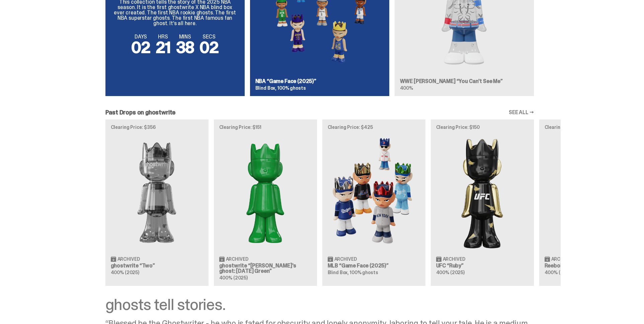 Image resolution: width=644 pixels, height=324 pixels. I want to click on a: Clearing Price: $100 Court Victory Archived, so click(590, 203).